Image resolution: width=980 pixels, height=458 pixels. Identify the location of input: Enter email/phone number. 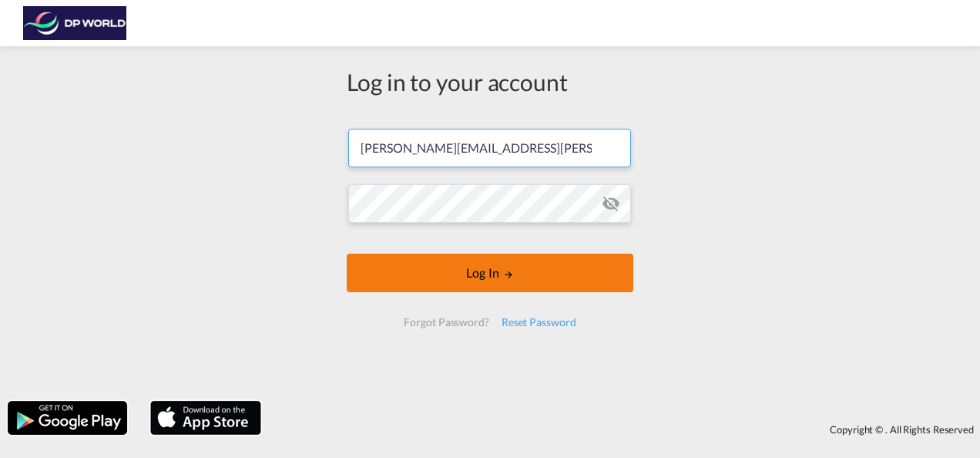
(489, 148).